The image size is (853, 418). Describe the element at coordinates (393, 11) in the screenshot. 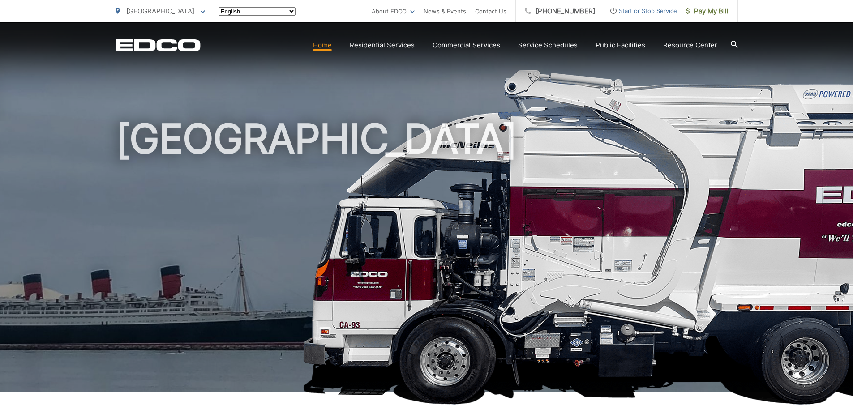

I see `a: About EDCO` at that location.